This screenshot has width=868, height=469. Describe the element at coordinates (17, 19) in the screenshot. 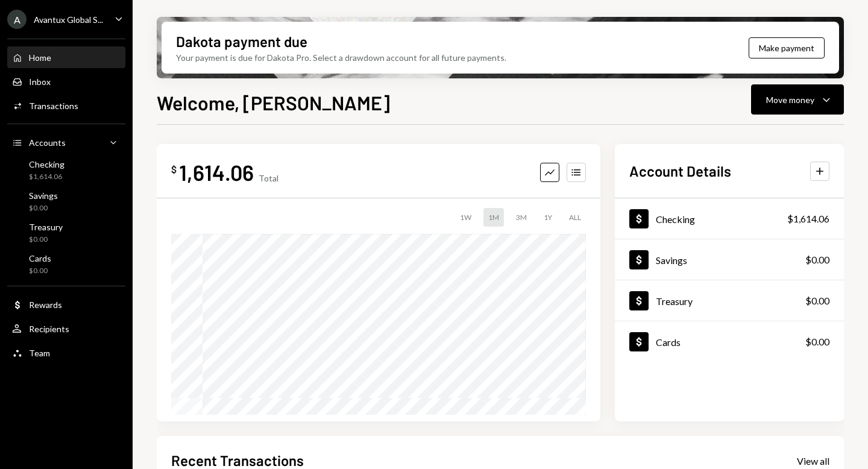

I see `div: A` at that location.